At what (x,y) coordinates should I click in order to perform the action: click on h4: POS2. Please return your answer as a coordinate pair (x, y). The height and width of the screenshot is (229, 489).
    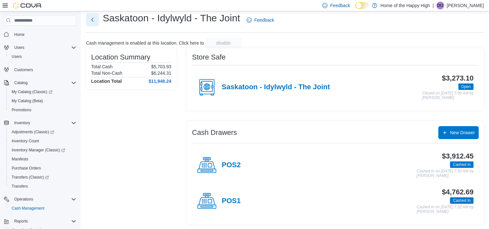
    Looking at the image, I should click on (231, 165).